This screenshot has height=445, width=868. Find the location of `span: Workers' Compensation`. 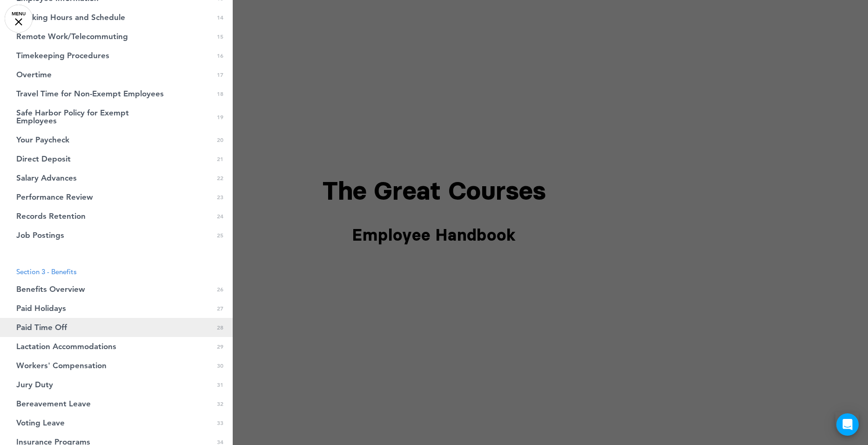

span: Workers' Compensation is located at coordinates (61, 365).